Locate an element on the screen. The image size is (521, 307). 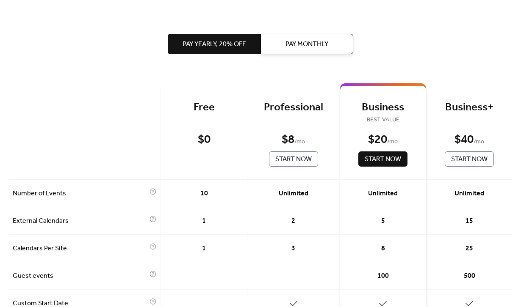
div: Professional is located at coordinates (293, 108).